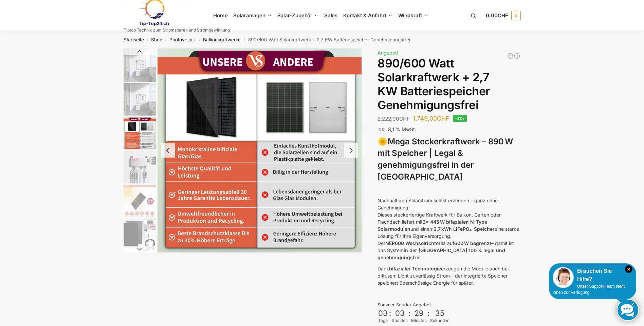 The height and width of the screenshot is (326, 644). I want to click on a: Startseite, so click(134, 39).